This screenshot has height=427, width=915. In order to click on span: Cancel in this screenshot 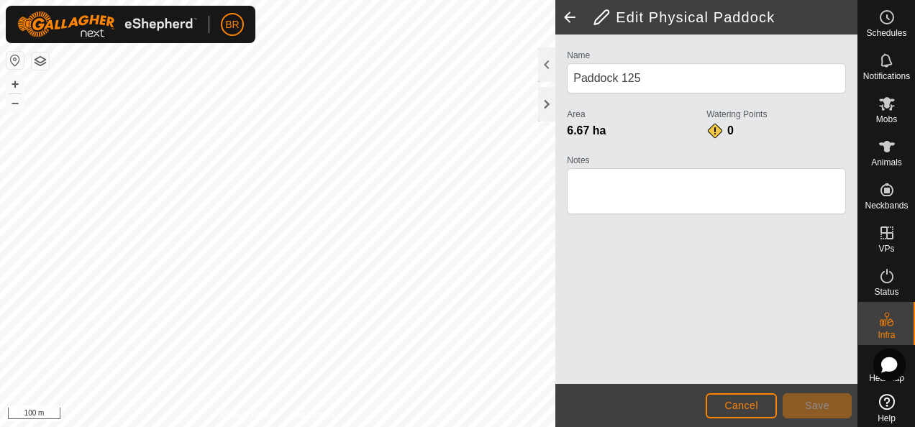, I will do `click(741, 406)`.